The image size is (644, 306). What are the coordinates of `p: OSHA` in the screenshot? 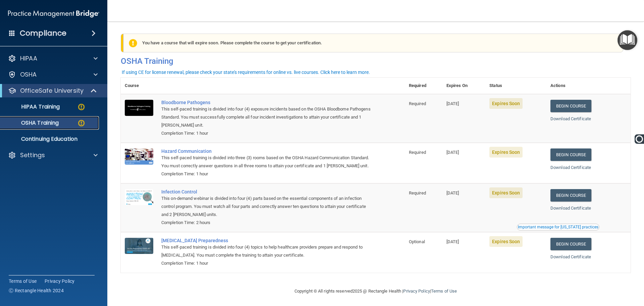 It's located at (28, 74).